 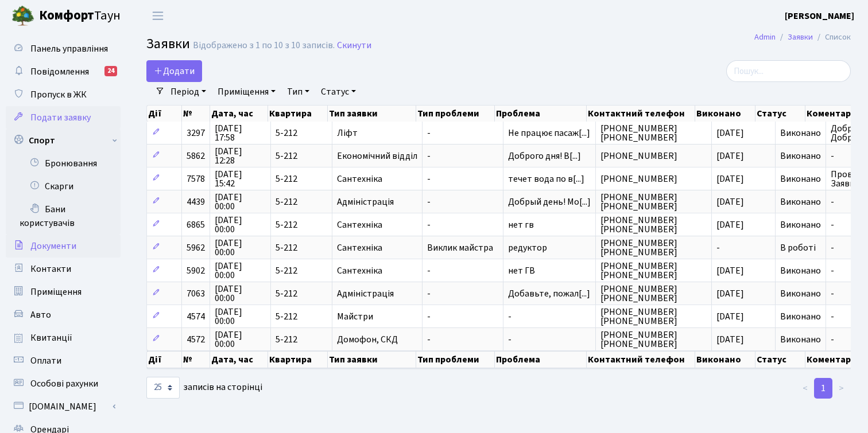 I want to click on span: Майстри, so click(x=378, y=317).